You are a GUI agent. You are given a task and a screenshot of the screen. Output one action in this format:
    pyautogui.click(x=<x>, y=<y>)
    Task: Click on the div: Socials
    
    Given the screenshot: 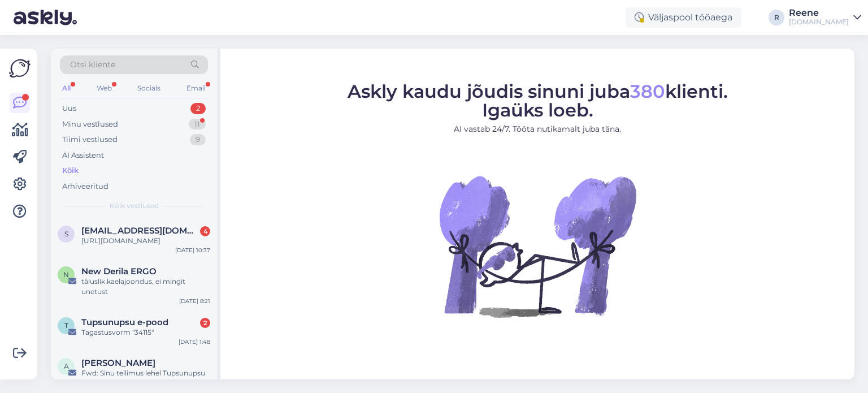 What is the action you would take?
    pyautogui.click(x=149, y=88)
    